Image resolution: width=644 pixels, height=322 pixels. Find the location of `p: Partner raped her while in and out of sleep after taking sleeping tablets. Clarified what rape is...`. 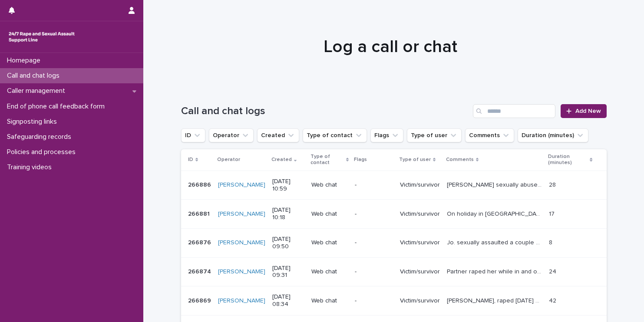

p: Partner raped her while in and out of sleep after taking sleeping tablets. Clarified what rape is... is located at coordinates (495, 271).